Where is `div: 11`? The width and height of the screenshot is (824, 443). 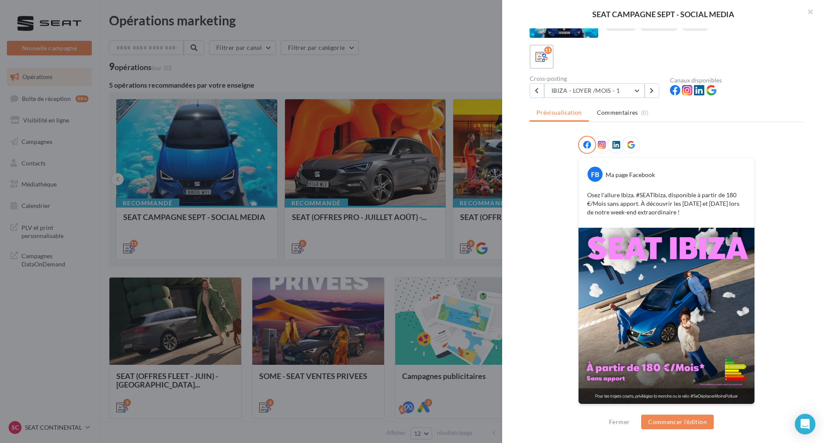 div: 11 is located at coordinates (548, 50).